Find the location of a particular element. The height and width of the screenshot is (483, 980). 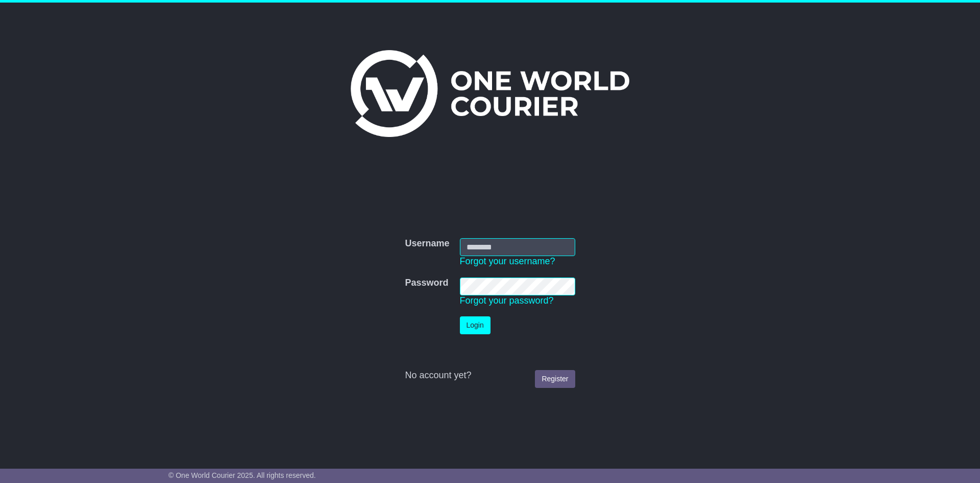

a: Register is located at coordinates (555, 378).